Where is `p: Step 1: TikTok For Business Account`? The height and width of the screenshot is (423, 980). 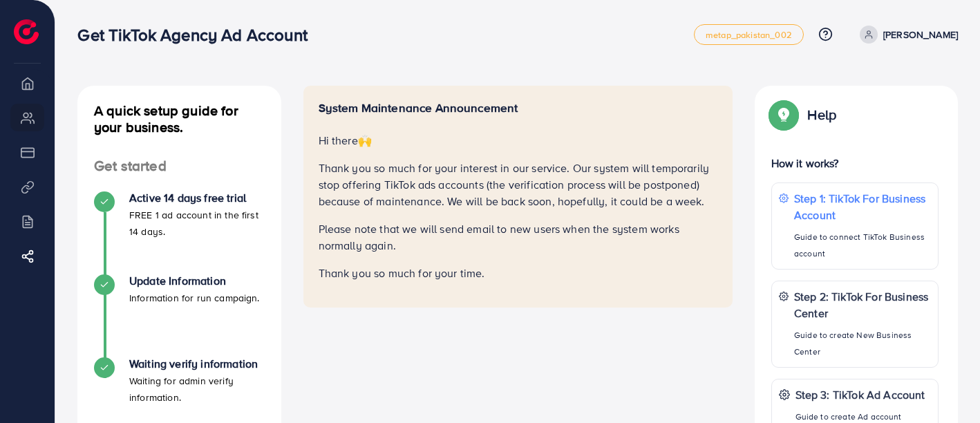
p: Step 1: TikTok For Business Account is located at coordinates (863, 207).